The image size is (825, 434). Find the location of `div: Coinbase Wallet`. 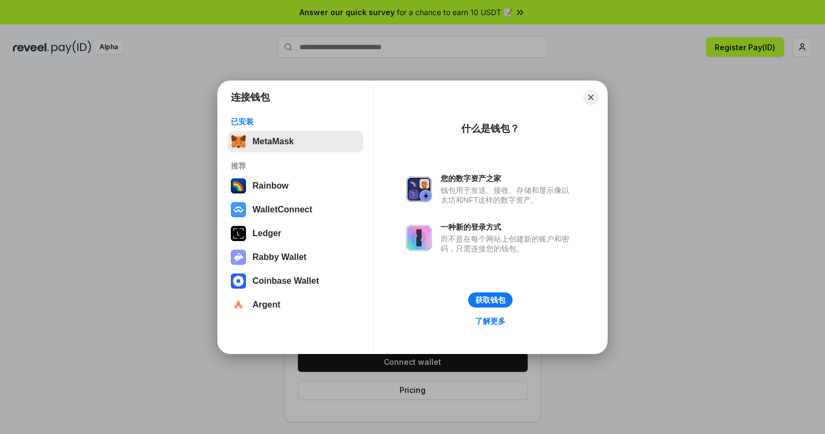

div: Coinbase Wallet is located at coordinates (285, 281).